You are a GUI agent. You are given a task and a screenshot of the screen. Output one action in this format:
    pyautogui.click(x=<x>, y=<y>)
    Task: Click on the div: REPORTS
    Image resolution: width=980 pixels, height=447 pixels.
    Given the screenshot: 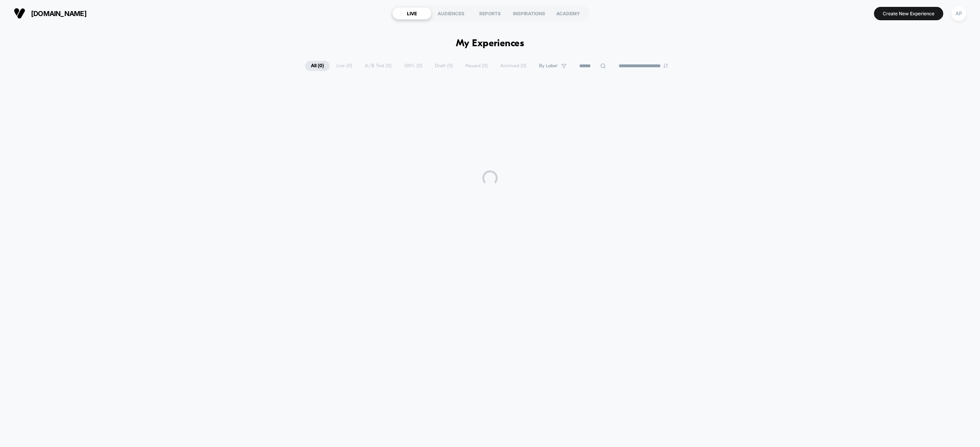 What is the action you would take?
    pyautogui.click(x=490, y=13)
    